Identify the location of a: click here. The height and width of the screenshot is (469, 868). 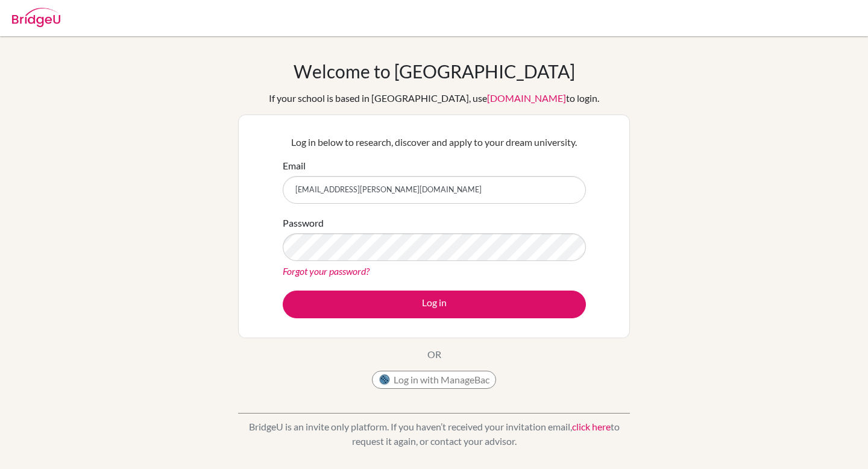
(592, 426).